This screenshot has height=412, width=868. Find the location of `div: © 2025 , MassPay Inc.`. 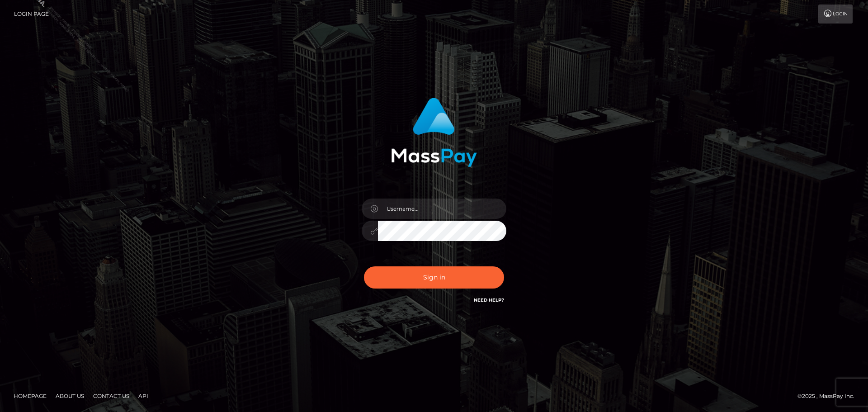

div: © 2025 , MassPay Inc. is located at coordinates (829, 396).